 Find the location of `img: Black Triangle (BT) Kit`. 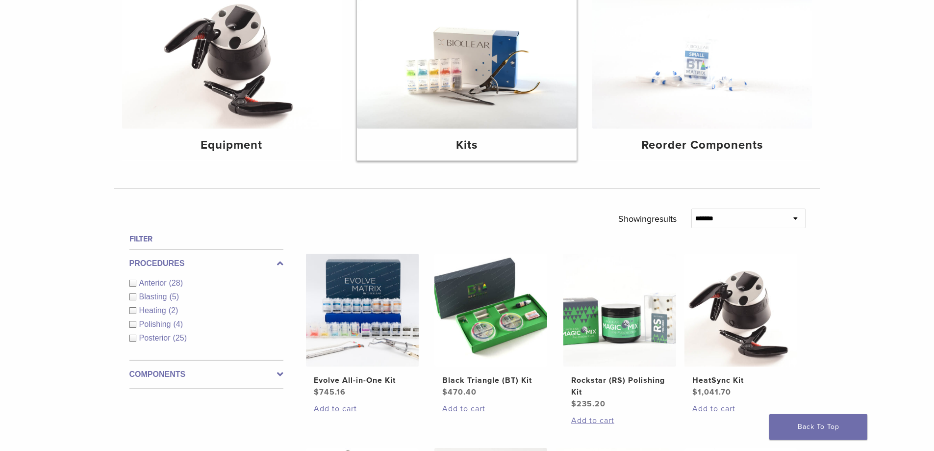

img: Black Triangle (BT) Kit is located at coordinates (491, 310).